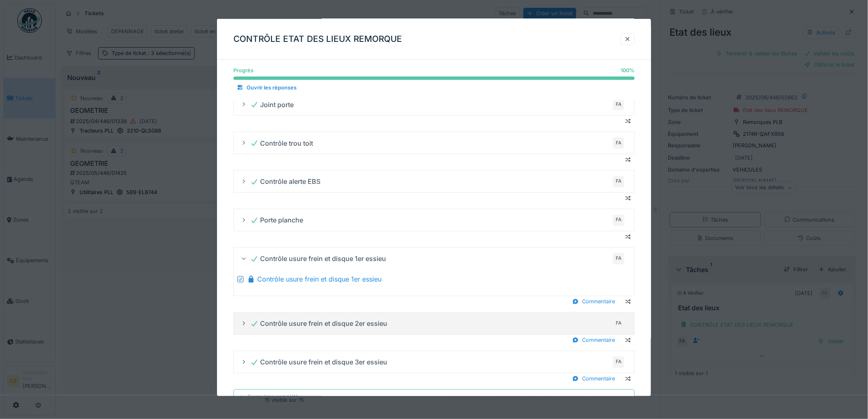  I want to click on div: Joint porte, so click(272, 104).